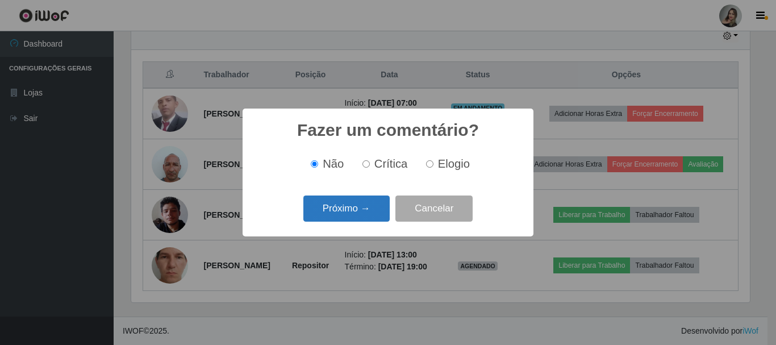  Describe the element at coordinates (454, 164) in the screenshot. I see `span: Elogio` at that location.